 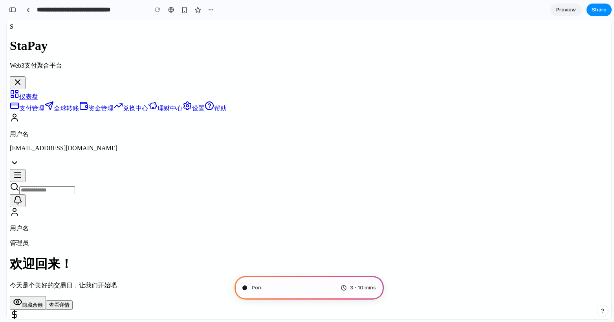 What do you see at coordinates (302, 244) in the screenshot?
I see `h1: 欢迎回来！` at bounding box center [302, 244].